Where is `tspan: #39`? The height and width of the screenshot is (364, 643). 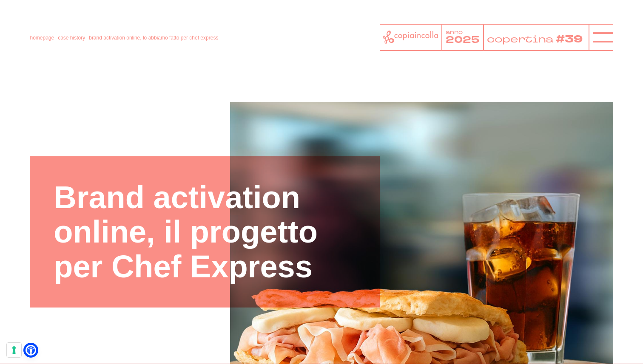
tspan: #39 is located at coordinates (570, 39).